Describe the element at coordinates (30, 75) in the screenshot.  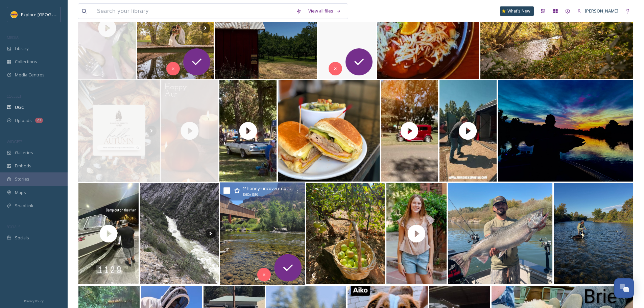
I see `span: Media Centres` at that location.